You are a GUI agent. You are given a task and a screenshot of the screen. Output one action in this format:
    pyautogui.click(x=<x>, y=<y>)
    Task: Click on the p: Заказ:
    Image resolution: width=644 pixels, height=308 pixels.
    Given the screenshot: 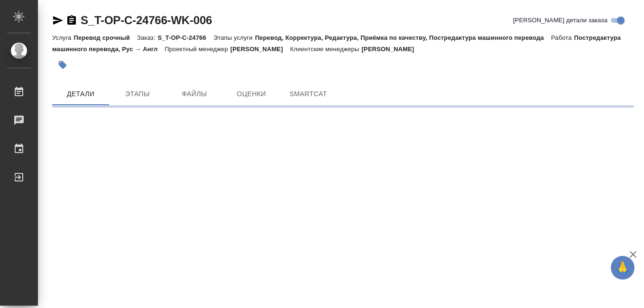 What is the action you would take?
    pyautogui.click(x=147, y=38)
    